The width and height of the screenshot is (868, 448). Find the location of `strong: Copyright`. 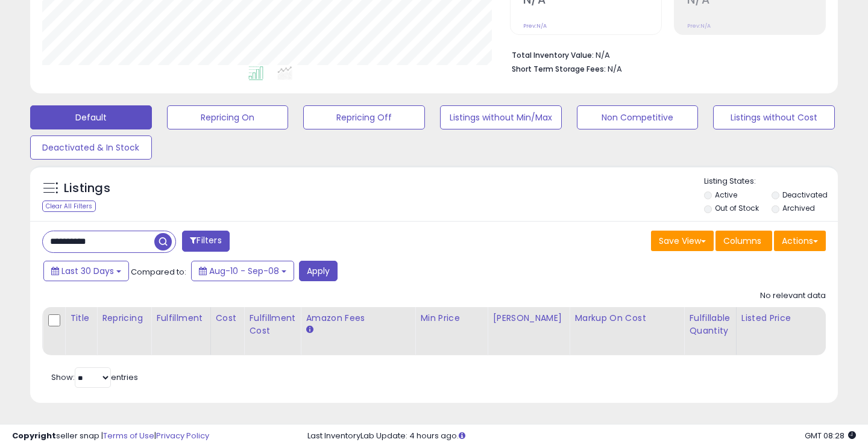

strong: Copyright is located at coordinates (33, 435).